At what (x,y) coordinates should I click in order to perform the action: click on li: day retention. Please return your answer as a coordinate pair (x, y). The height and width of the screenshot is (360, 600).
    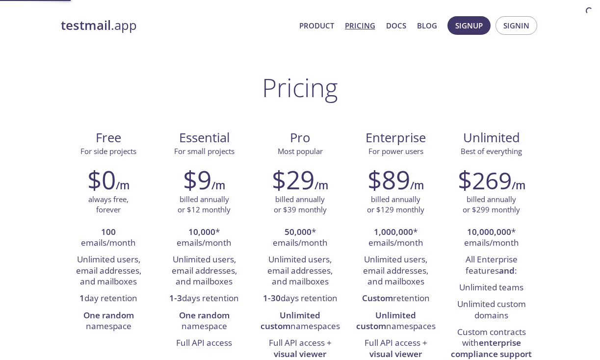
    Looking at the image, I should click on (108, 299).